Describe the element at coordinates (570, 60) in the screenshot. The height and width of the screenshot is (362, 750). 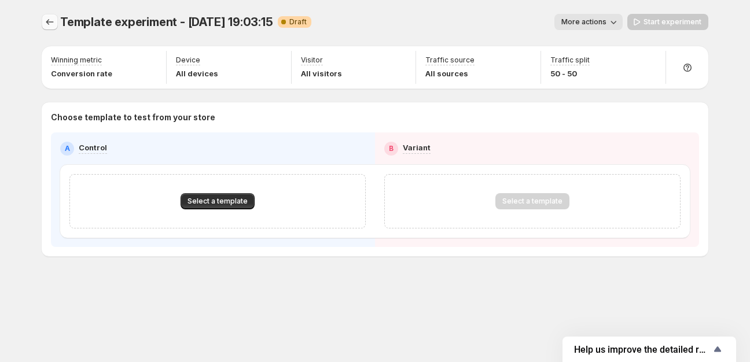
I see `p: Traffic split` at that location.